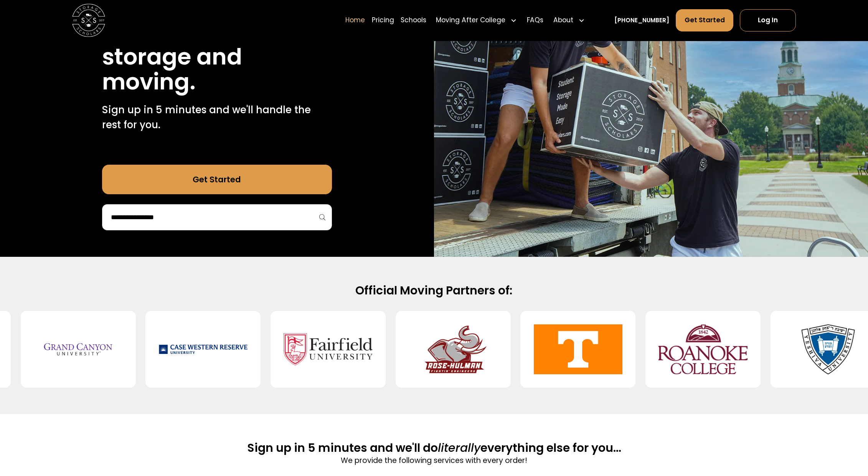 The height and width of the screenshot is (476, 868). I want to click on a: Schools, so click(414, 21).